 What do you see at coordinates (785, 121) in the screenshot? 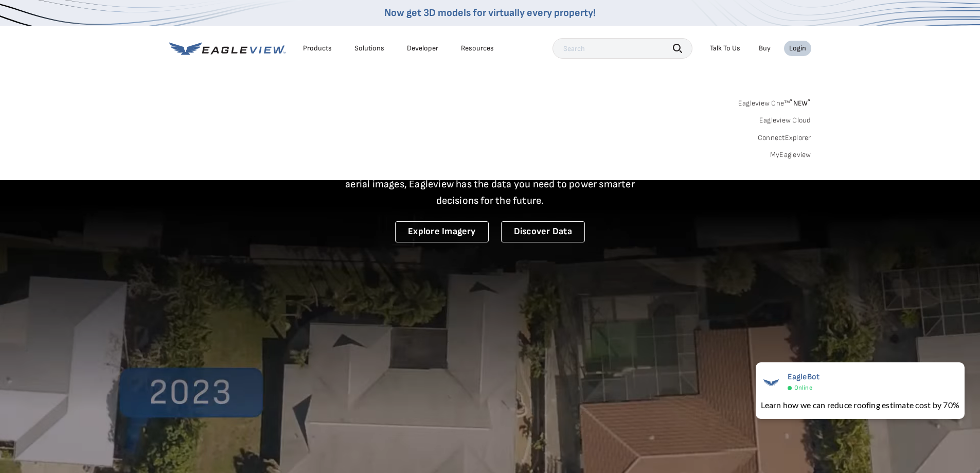
I see `a: Eagleview Cloud` at bounding box center [785, 121].